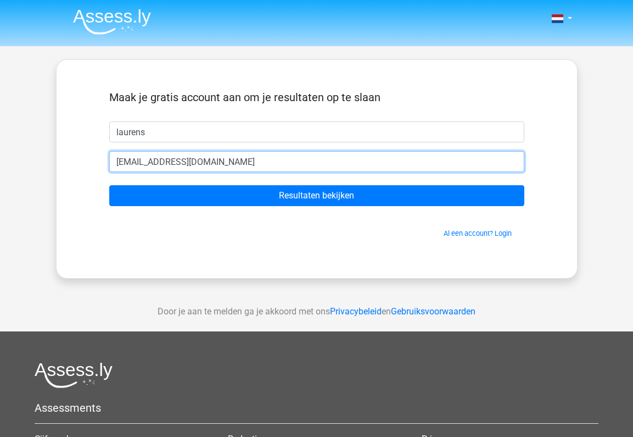 This screenshot has height=437, width=633. I want to click on a: Gebruiksvoorwaarden, so click(433, 311).